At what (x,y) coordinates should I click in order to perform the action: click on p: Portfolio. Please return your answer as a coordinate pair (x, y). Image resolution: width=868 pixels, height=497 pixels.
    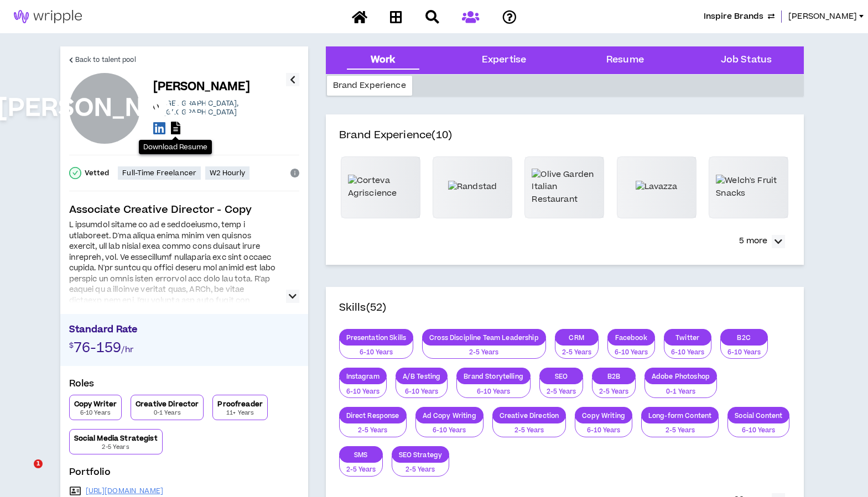
    Looking at the image, I should click on (184, 474).